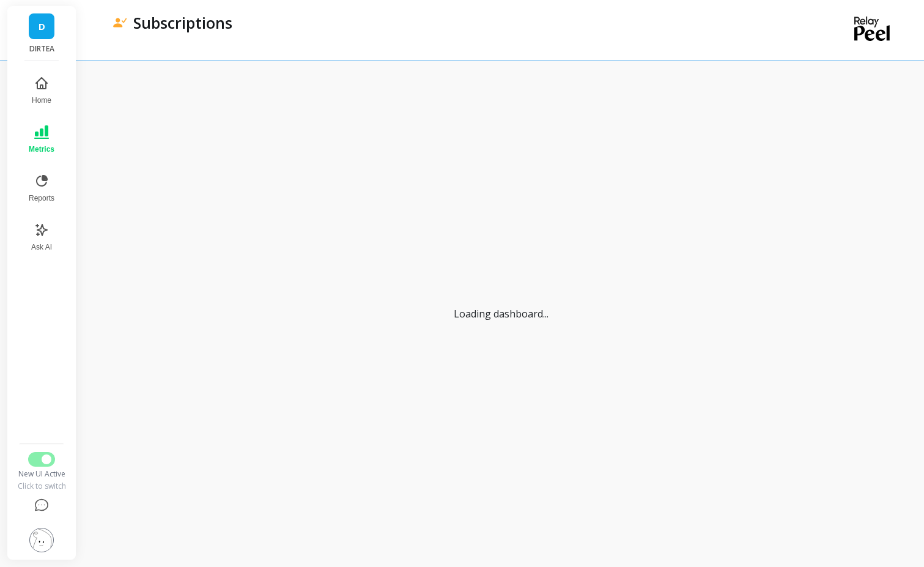 This screenshot has height=567, width=924. Describe the element at coordinates (41, 198) in the screenshot. I see `span: Reports` at that location.